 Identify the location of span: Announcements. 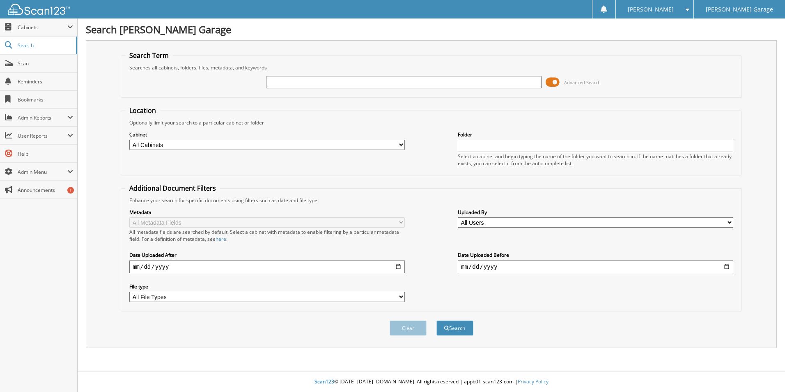
(45, 190).